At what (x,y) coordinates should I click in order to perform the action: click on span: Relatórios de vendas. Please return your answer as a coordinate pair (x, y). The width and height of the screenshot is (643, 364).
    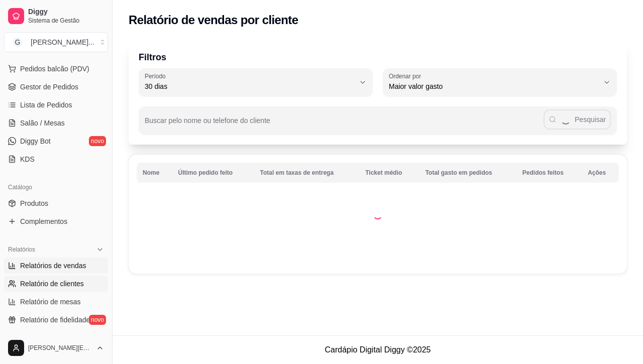
    Looking at the image, I should click on (53, 266).